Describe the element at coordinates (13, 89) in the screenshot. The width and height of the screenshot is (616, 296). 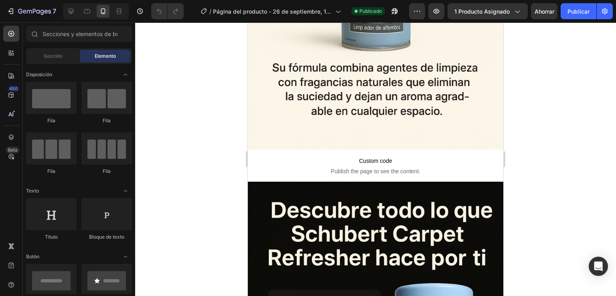
I see `font: 450` at that location.